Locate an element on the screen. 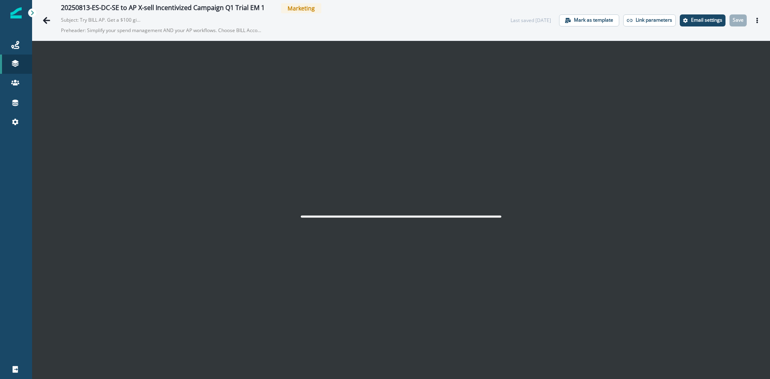 This screenshot has height=379, width=770. img: Inflection is located at coordinates (16, 13).